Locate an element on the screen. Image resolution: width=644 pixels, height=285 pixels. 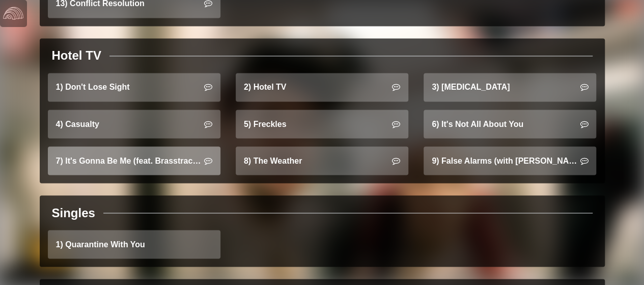
a: 1) Don't Lose Sight is located at coordinates (134, 87).